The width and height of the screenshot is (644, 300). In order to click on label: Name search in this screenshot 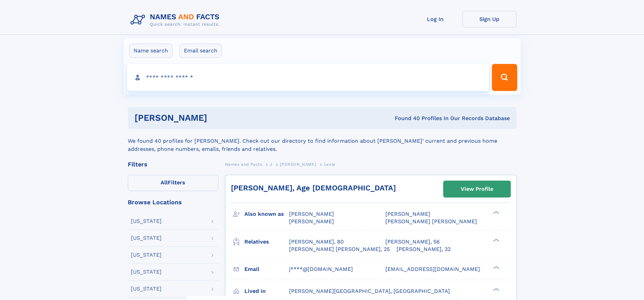, I will do `click(151, 51)`.